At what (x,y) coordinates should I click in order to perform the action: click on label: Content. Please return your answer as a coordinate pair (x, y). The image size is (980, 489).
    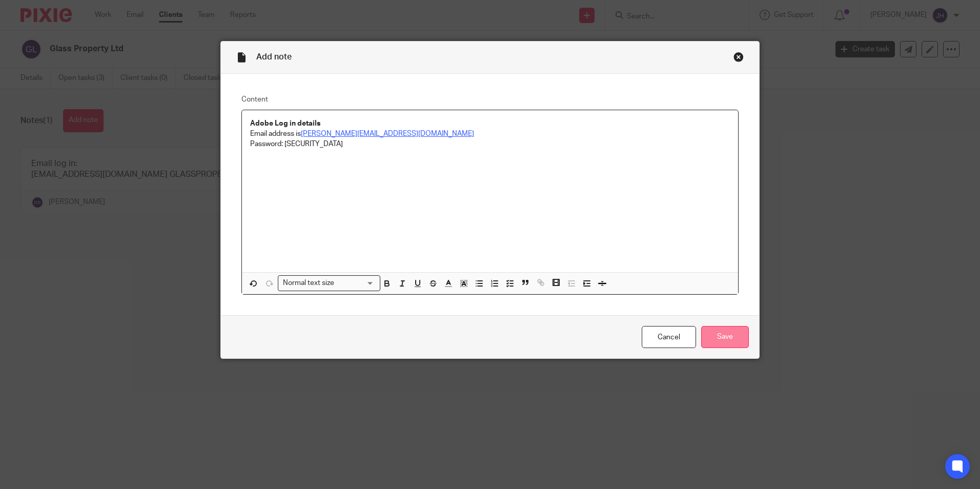
    Looking at the image, I should click on (490, 100).